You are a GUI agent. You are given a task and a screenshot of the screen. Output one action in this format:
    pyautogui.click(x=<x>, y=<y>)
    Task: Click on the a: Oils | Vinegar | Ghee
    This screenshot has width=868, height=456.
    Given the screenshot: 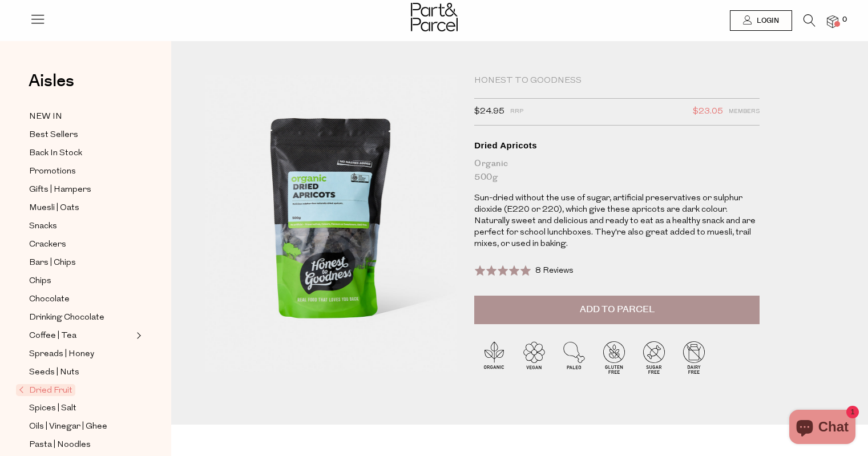 What is the action you would take?
    pyautogui.click(x=81, y=426)
    